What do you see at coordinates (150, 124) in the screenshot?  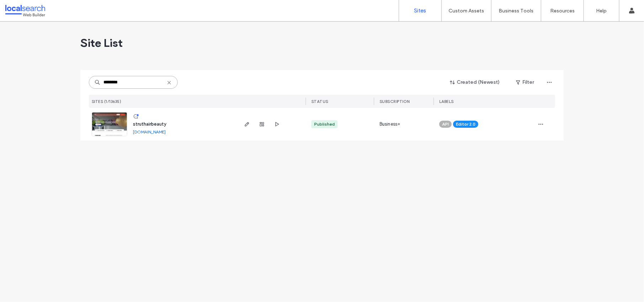 I see `span: struthairbeauty` at bounding box center [150, 124].